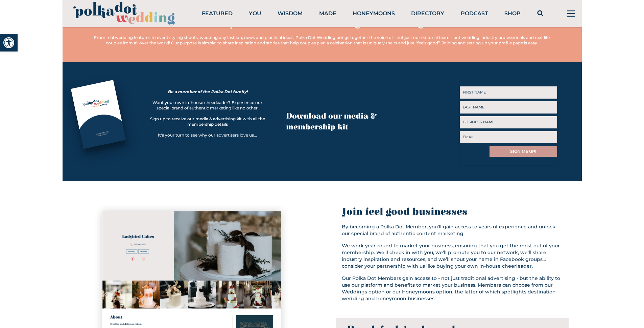 The height and width of the screenshot is (328, 644). I want to click on input: LAST NAME, so click(508, 107).